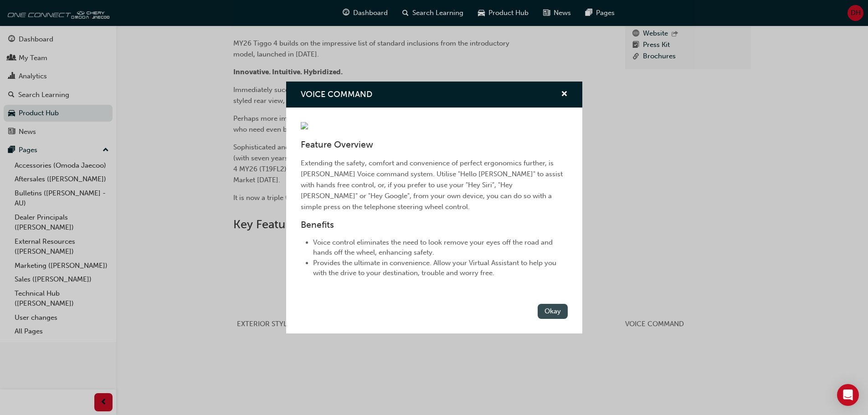 The image size is (868, 415). Describe the element at coordinates (440, 247) in the screenshot. I see `li: Voice control eliminates the need to look remove your eyes off the road and hands off the wheel, ...` at that location.